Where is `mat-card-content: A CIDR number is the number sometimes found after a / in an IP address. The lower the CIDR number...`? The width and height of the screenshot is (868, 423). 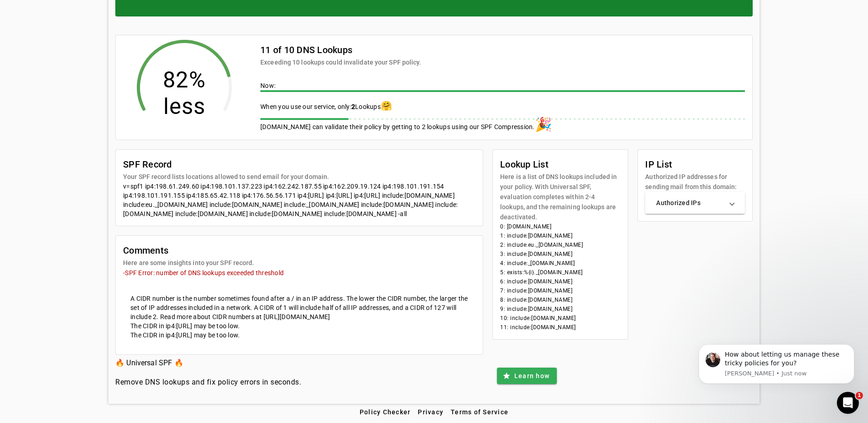
mat-card-content: A CIDR number is the number sometimes found after a / in an IP address. The lower the CIDR number... is located at coordinates (299, 303).